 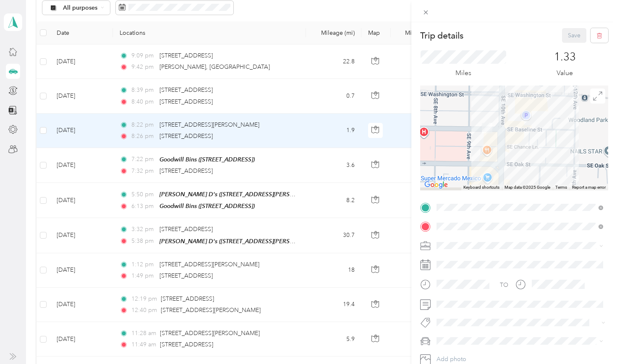 I want to click on a: Terms (opens in new tab), so click(x=561, y=187).